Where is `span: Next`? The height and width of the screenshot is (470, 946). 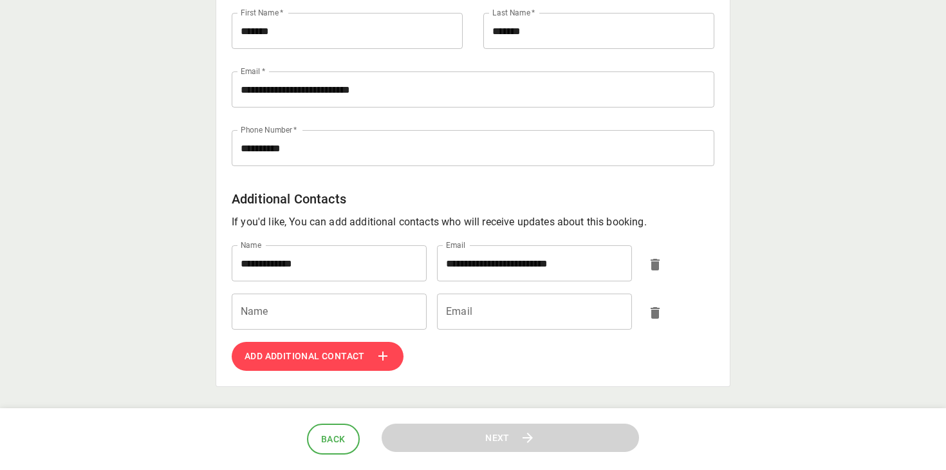
span: Next is located at coordinates (497, 438).